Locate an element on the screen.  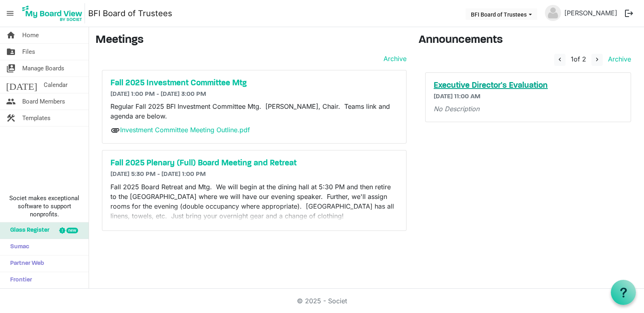
h5: Fall 2025 Investment Committee Mtg is located at coordinates (254, 84).